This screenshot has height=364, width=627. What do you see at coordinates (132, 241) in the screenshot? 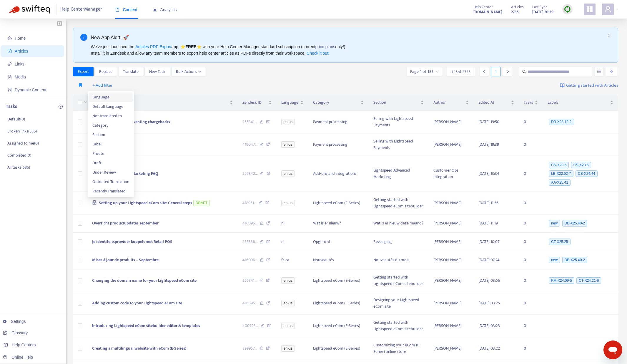
I see `span: Je identiteitsprovider koppelt met Retail POS` at bounding box center [132, 241].